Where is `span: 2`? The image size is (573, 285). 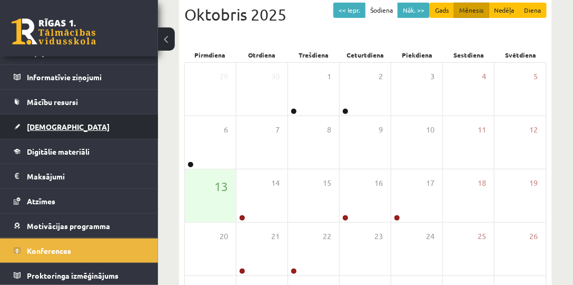
span: 2 is located at coordinates (381, 76).